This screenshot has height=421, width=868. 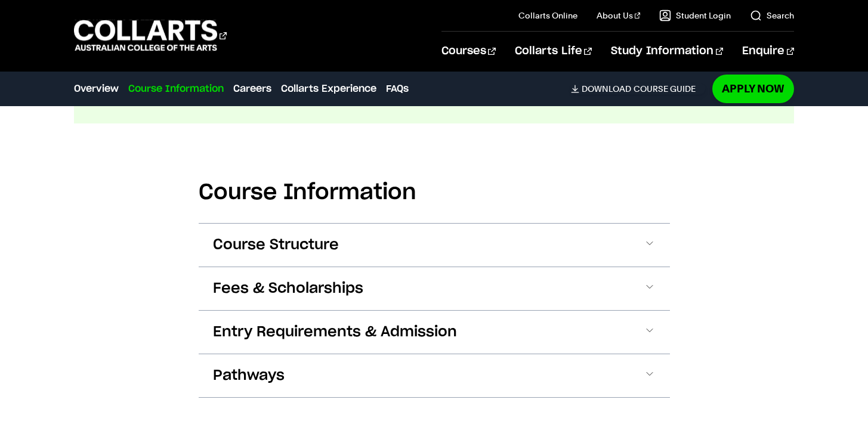 I want to click on button: Entry Requirements & Admission, so click(x=434, y=333).